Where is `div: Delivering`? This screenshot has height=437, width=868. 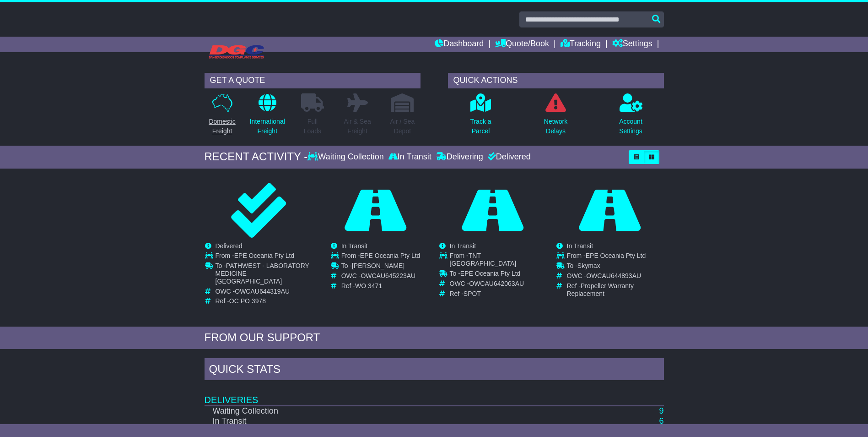 div: Delivering is located at coordinates (459, 157).